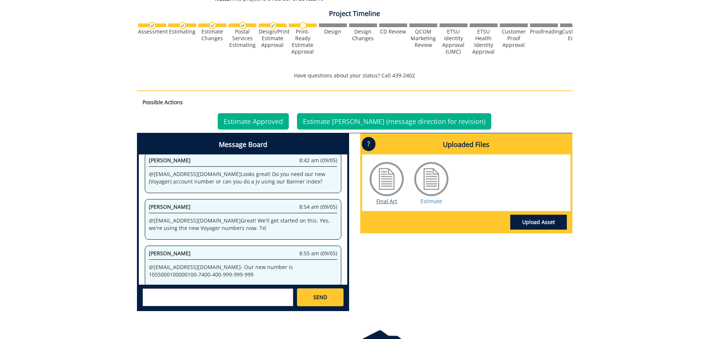  What do you see at coordinates (163, 102) in the screenshot?
I see `strong: Possible Actions` at bounding box center [163, 102].